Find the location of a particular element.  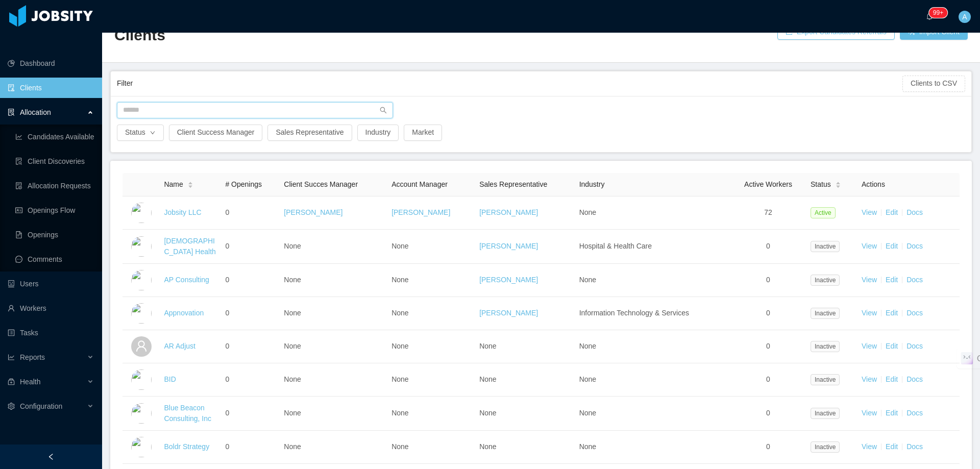

i: icon: line-chart is located at coordinates (11, 357).